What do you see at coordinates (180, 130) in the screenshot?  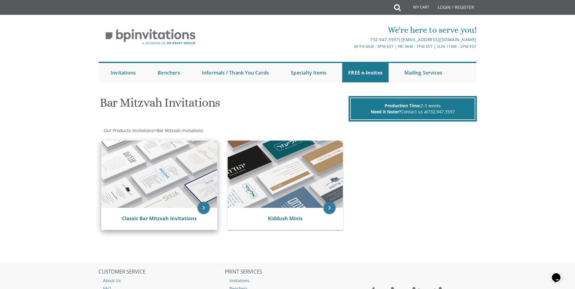 I see `a: Bar Mitzvah Invitations` at bounding box center [180, 130].